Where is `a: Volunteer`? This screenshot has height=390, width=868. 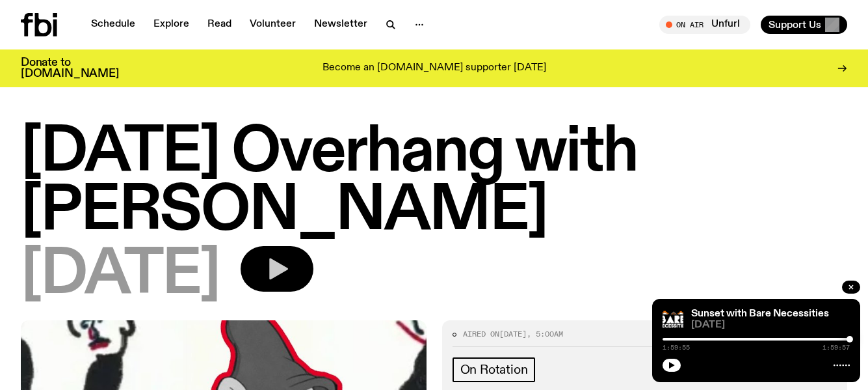
a: Volunteer is located at coordinates (272, 25).